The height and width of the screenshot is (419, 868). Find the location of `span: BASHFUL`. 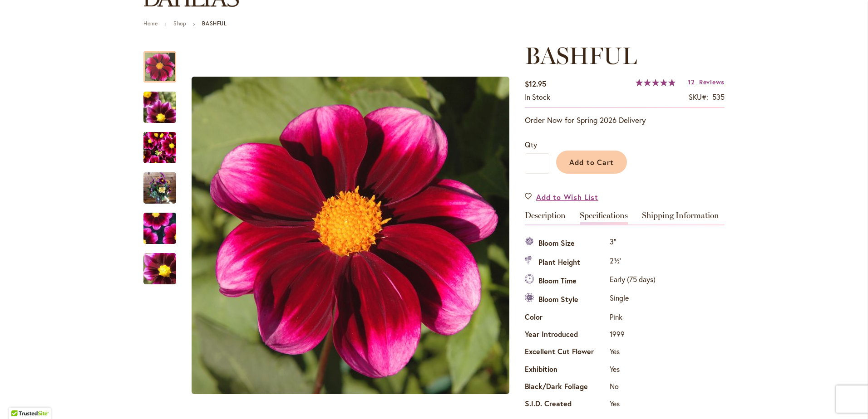

span: BASHFUL is located at coordinates (580, 55).